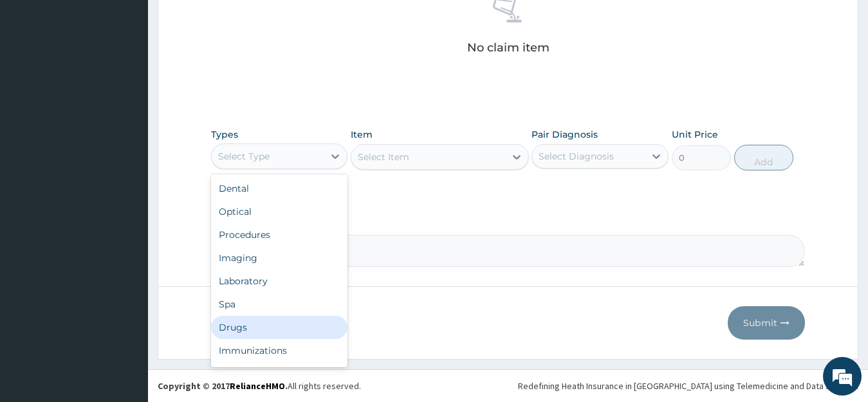  What do you see at coordinates (279, 235) in the screenshot?
I see `div: Procedures` at bounding box center [279, 235].